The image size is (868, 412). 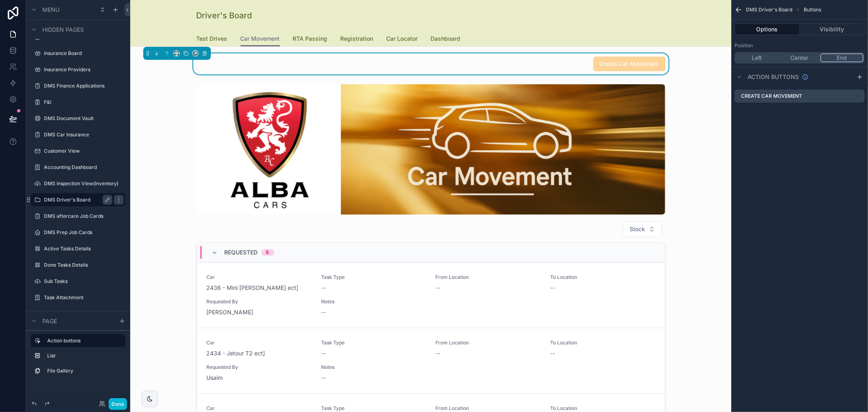 I want to click on span: RTA Passing, so click(x=310, y=39).